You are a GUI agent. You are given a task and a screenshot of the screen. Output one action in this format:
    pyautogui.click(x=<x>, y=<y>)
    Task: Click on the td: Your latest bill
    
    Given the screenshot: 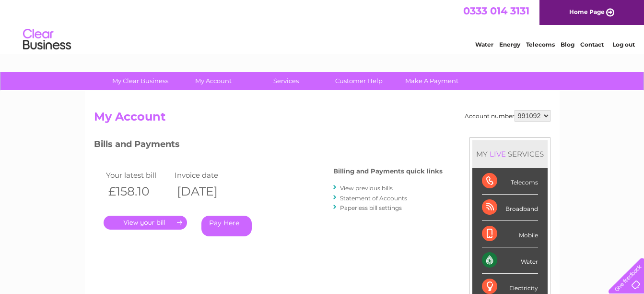 What is the action you would take?
    pyautogui.click(x=138, y=174)
    